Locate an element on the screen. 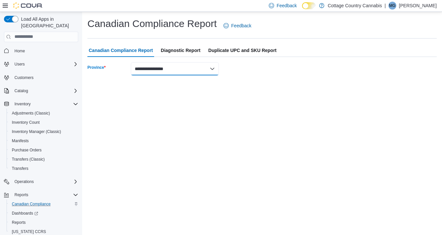 The height and width of the screenshot is (235, 442). input: Dark Mode is located at coordinates (309, 6).